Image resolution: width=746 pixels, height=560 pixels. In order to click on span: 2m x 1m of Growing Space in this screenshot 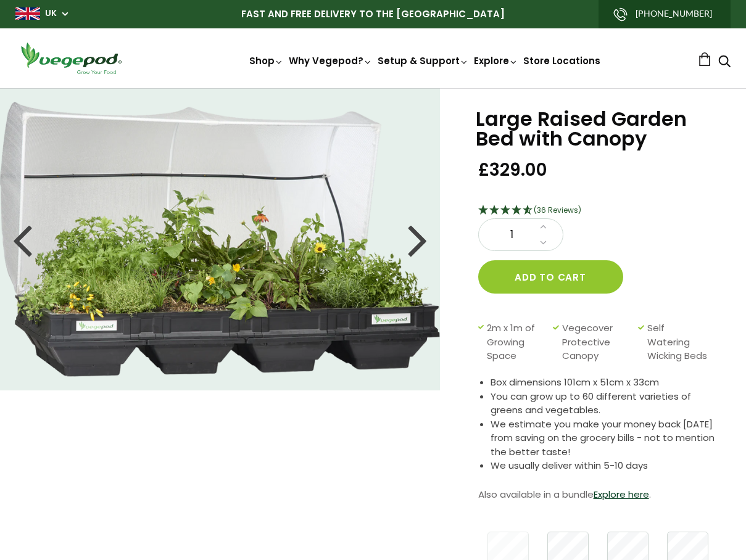, I will do `click(516, 342)`.